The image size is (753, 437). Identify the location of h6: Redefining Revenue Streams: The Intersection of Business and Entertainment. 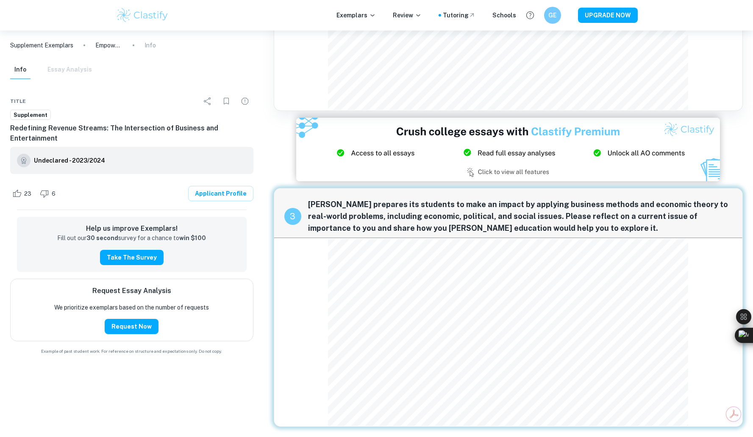
(132, 134).